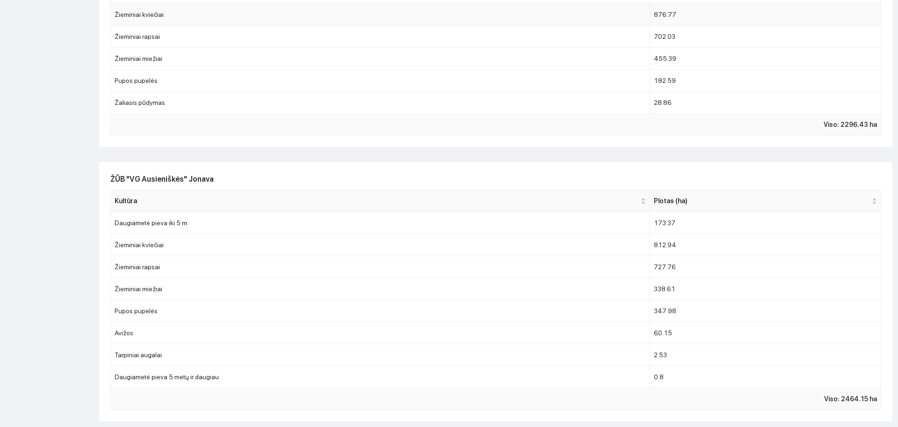 Image resolution: width=898 pixels, height=427 pixels. Describe the element at coordinates (766, 15) in the screenshot. I see `td: 876.77` at that location.